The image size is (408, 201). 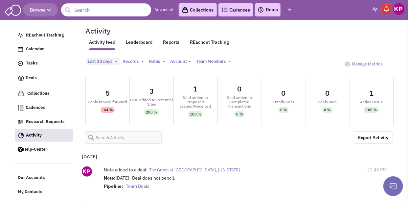 What do you see at coordinates (38, 93) in the screenshot?
I see `span: Collections` at bounding box center [38, 93].